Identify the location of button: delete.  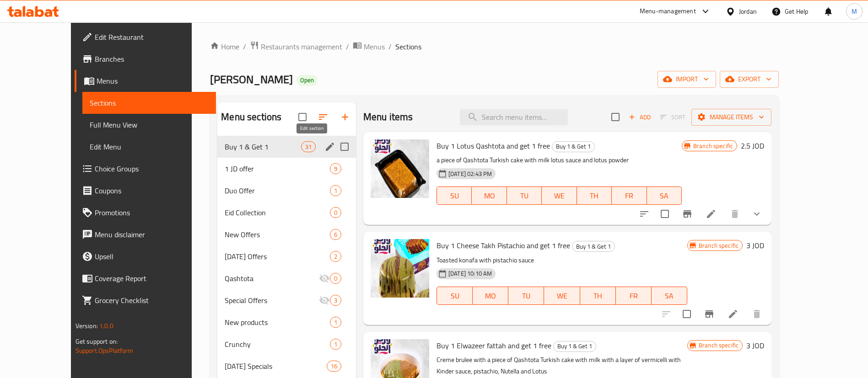
(757, 314).